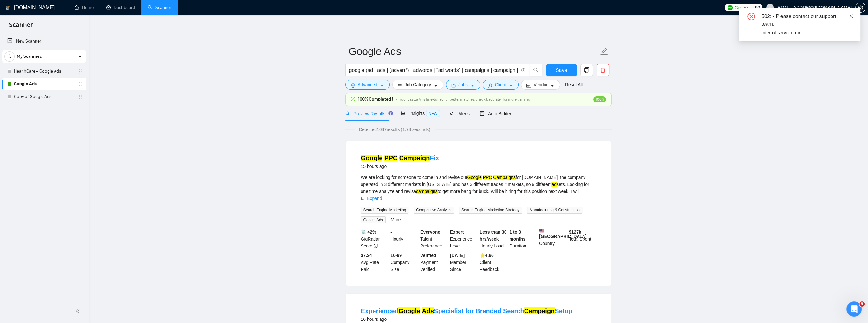 Image resolution: width=868 pixels, height=323 pixels. I want to click on b: 📡 42%, so click(368, 232).